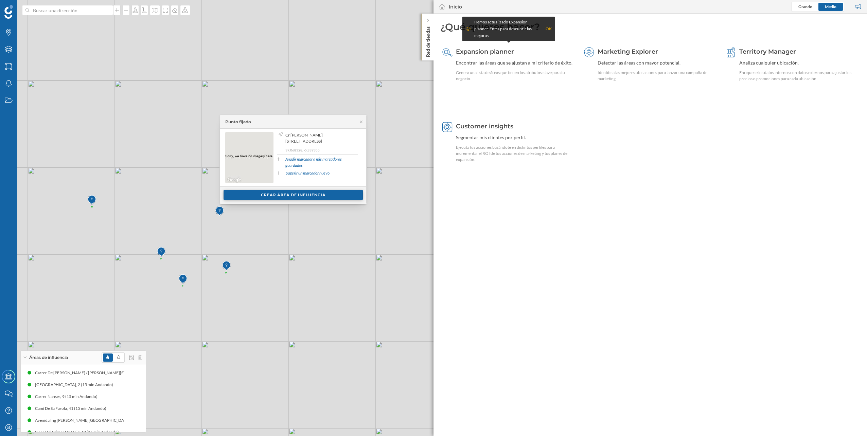 Image resolution: width=867 pixels, height=436 pixels. I want to click on div: OK, so click(549, 29).